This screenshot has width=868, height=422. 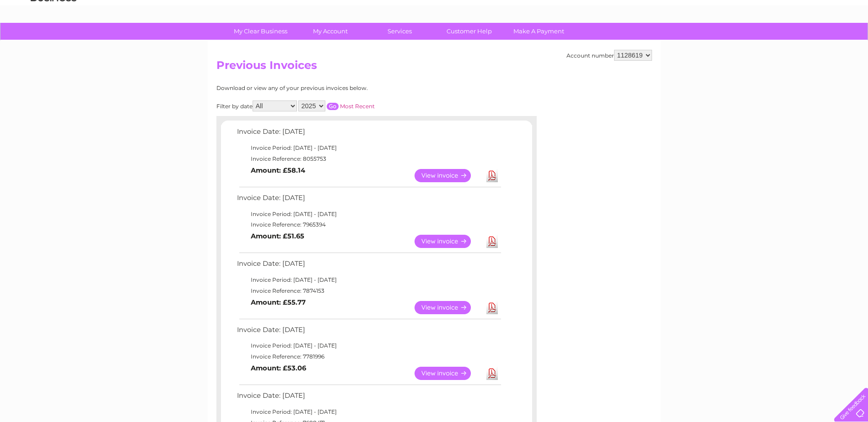 What do you see at coordinates (278, 171) in the screenshot?
I see `b: Amount: £58.14` at bounding box center [278, 171].